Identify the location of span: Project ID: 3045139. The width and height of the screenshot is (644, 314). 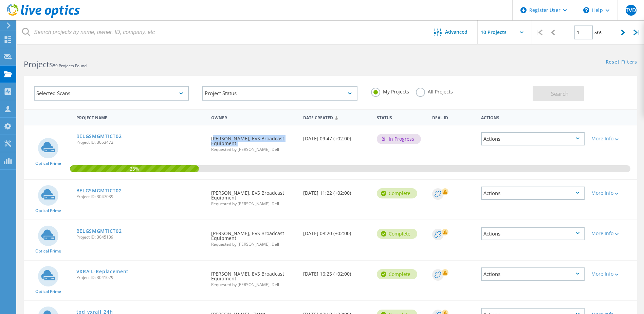
(141, 237).